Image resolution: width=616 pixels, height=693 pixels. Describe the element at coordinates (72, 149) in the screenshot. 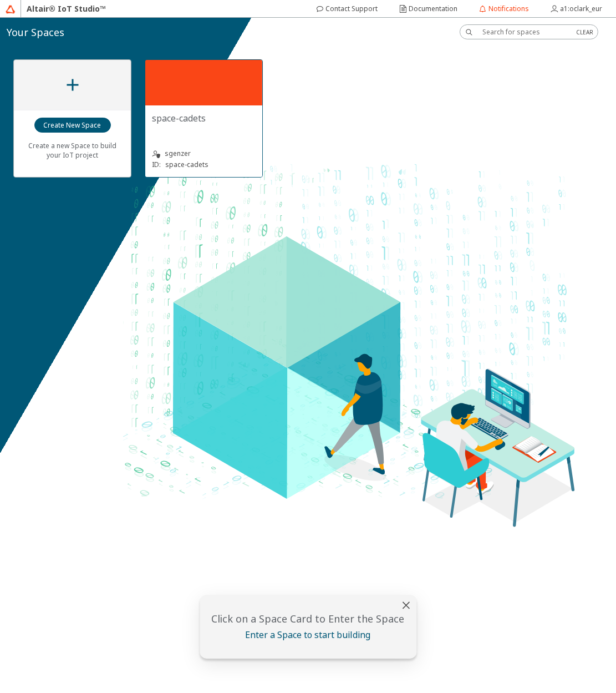

I see `unity-typography: Create a new Space to build your IoT project` at that location.